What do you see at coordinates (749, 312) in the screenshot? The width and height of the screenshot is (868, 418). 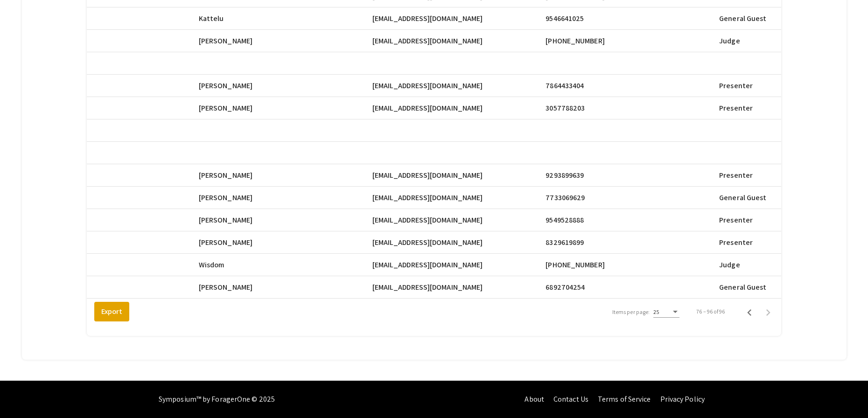 I see `button: Previous page` at bounding box center [749, 312].